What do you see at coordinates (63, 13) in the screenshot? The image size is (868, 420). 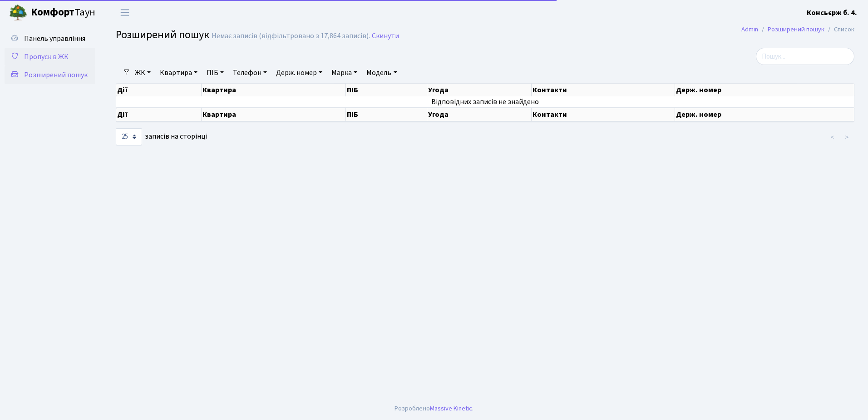 I see `span: Таун` at bounding box center [63, 13].